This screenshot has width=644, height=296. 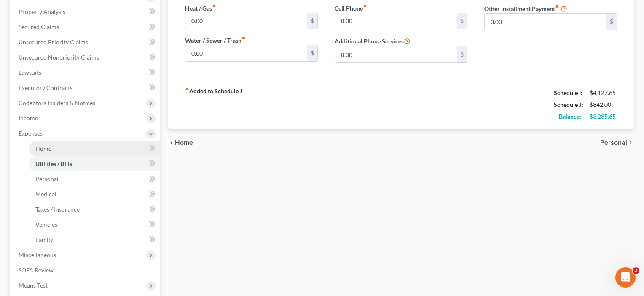 I want to click on a: Unsecured Nonpriority Claims, so click(x=85, y=57).